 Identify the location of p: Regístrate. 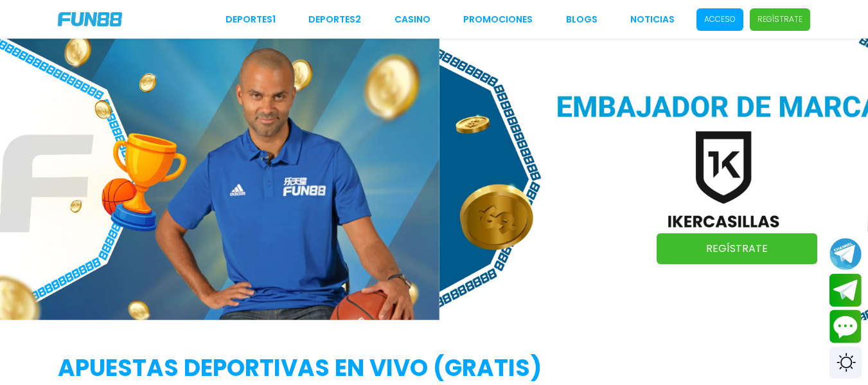
(780, 19).